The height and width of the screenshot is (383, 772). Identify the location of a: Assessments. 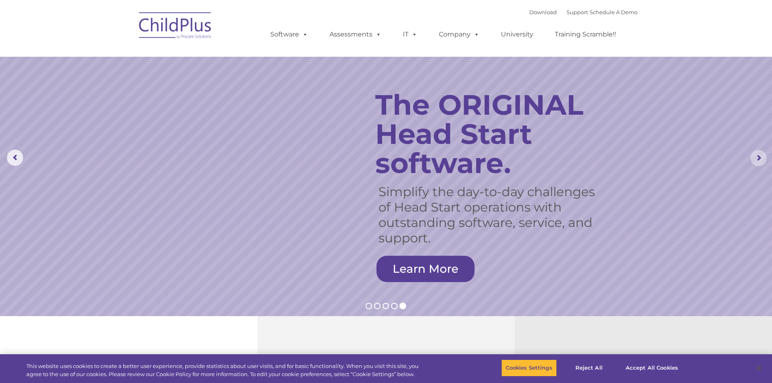
(355, 34).